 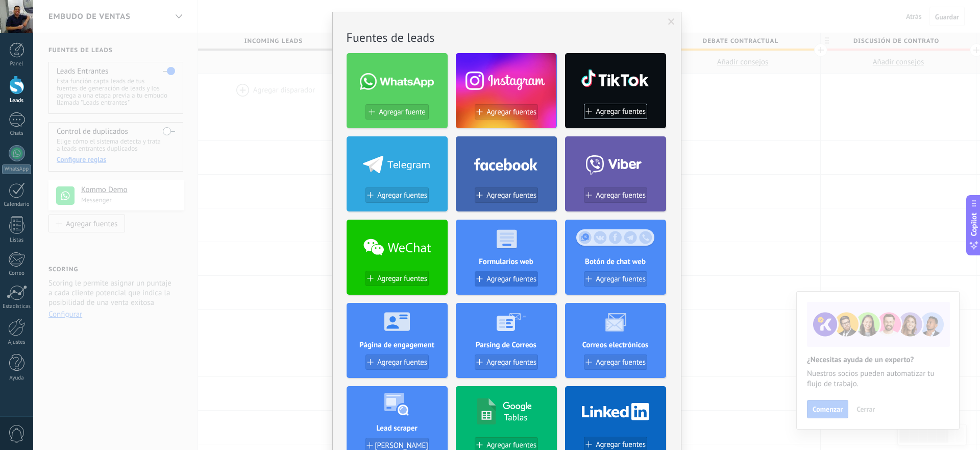 I want to click on button: Agregar fuente, so click(x=397, y=112).